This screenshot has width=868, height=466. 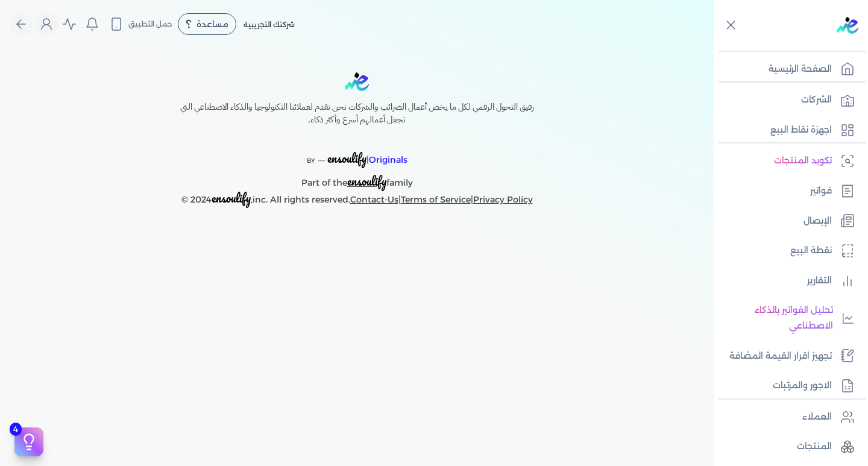 I want to click on p: تجهيز اقرار القيمة المضافة, so click(x=780, y=356).